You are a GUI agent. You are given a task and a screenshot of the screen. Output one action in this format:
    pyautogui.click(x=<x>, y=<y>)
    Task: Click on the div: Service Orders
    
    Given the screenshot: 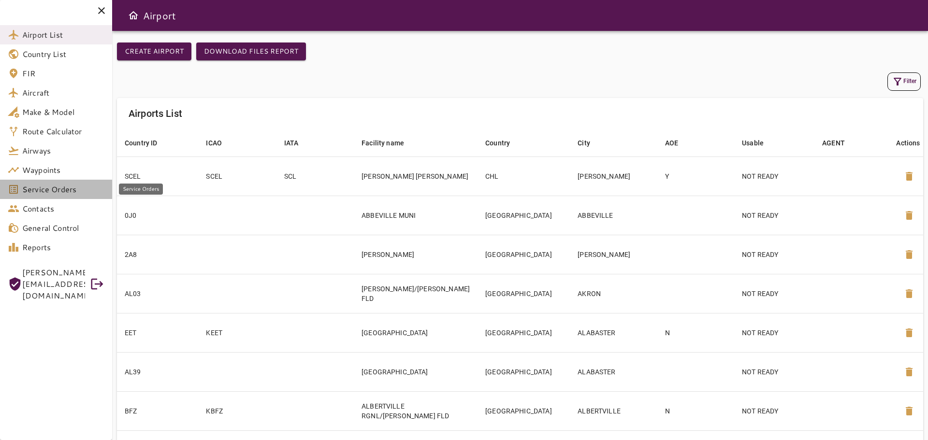 What is the action you would take?
    pyautogui.click(x=141, y=189)
    